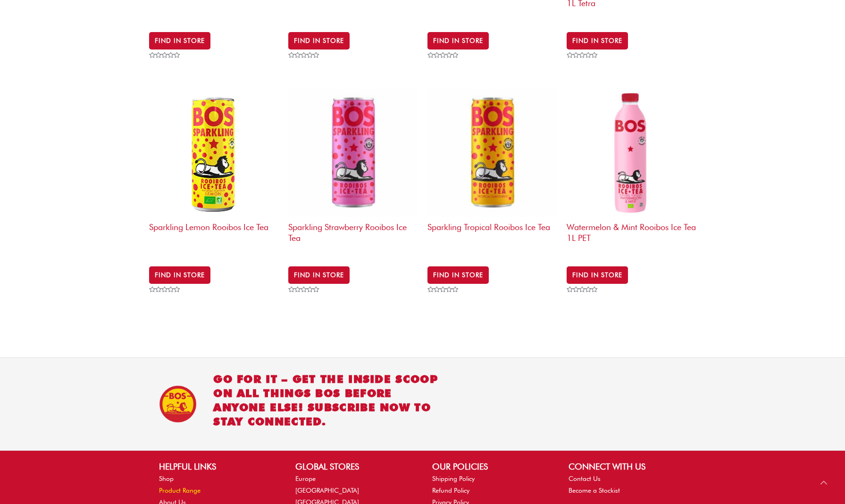 The width and height of the screenshot is (845, 504). Describe the element at coordinates (217, 466) in the screenshot. I see `h2: HELPFUL LINKS` at that location.